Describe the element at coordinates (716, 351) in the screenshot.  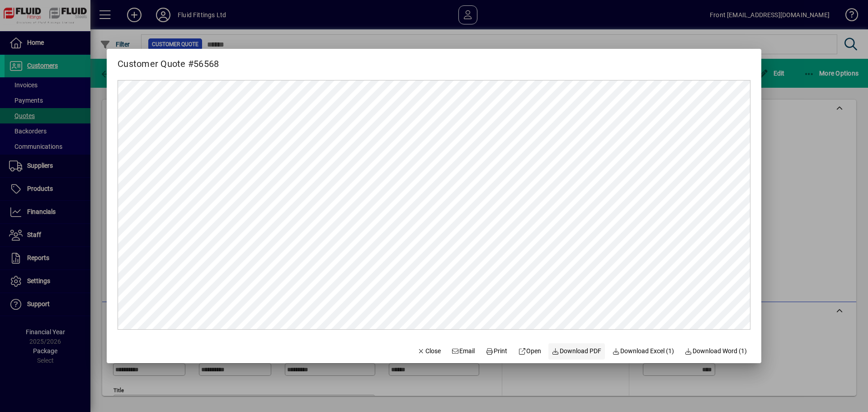
I see `span: Download Word (1)` at that location.